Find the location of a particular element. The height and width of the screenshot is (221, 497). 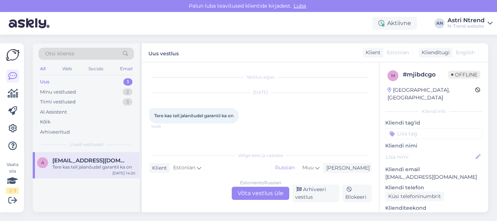

div: Kliendi info is located at coordinates (434, 111).